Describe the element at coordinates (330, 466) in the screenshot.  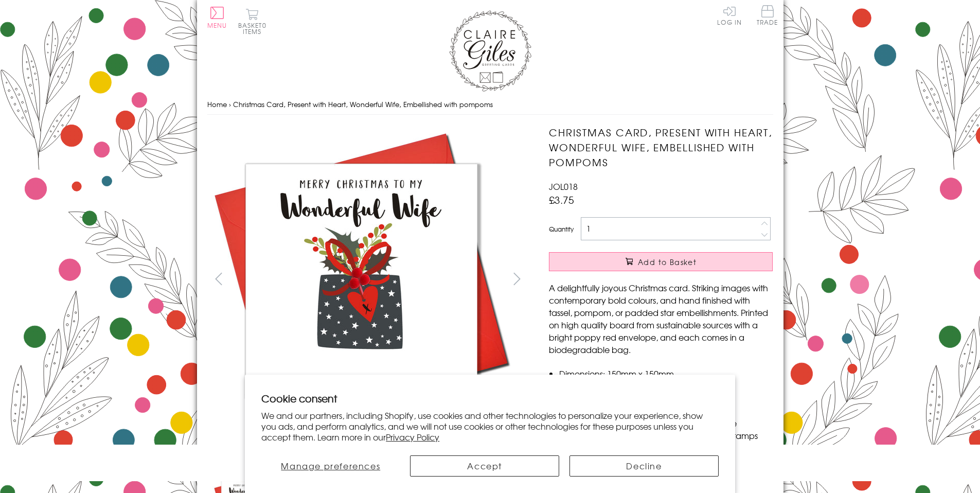
I see `span: Manage preferences` at that location.